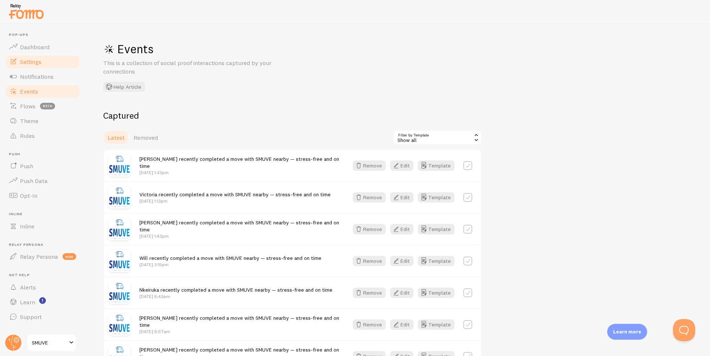  What do you see at coordinates (43, 257) in the screenshot?
I see `a: Relay Persona new` at bounding box center [43, 257].